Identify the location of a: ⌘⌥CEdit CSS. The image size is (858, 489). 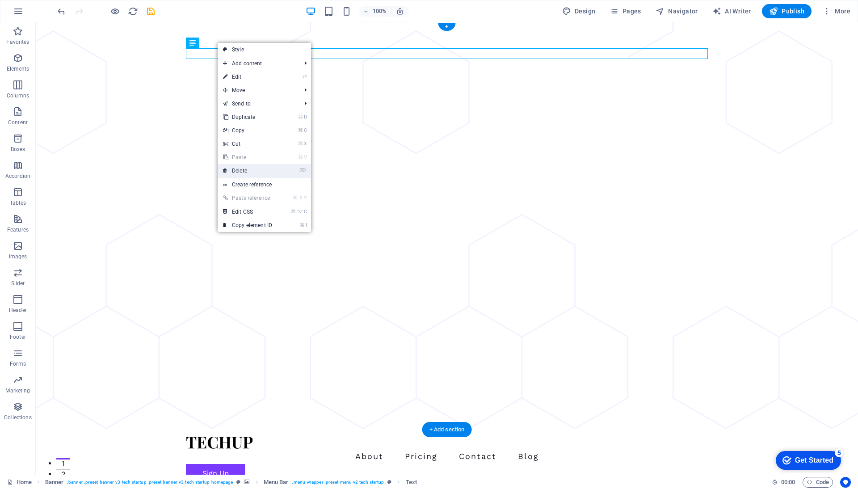
(248, 212).